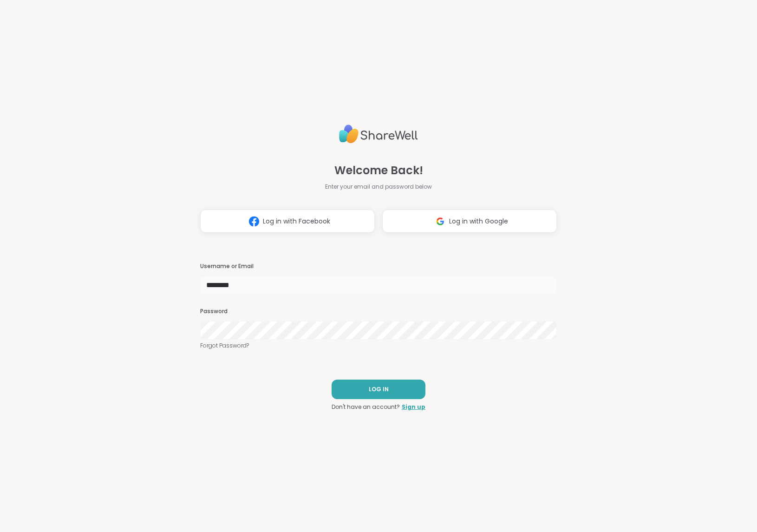 This screenshot has width=757, height=532. What do you see at coordinates (379, 266) in the screenshot?
I see `h3: Username or Email` at bounding box center [379, 266].